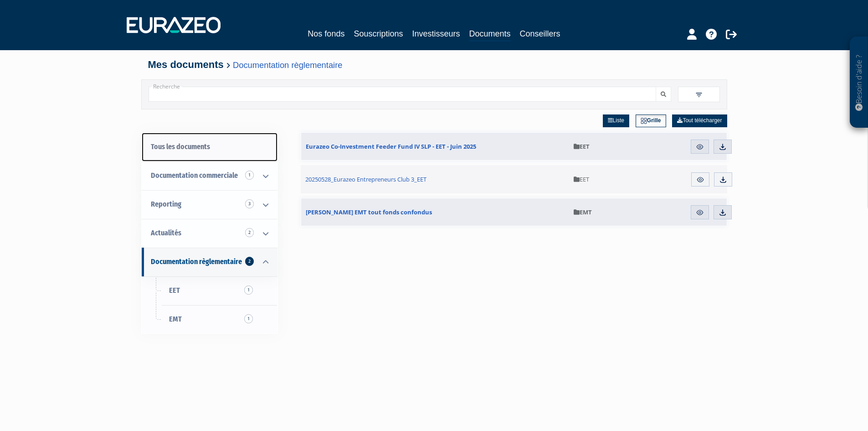 Image resolution: width=868 pixels, height=431 pixels. What do you see at coordinates (210, 147) in the screenshot?
I see `a: Tous les documents` at bounding box center [210, 147].